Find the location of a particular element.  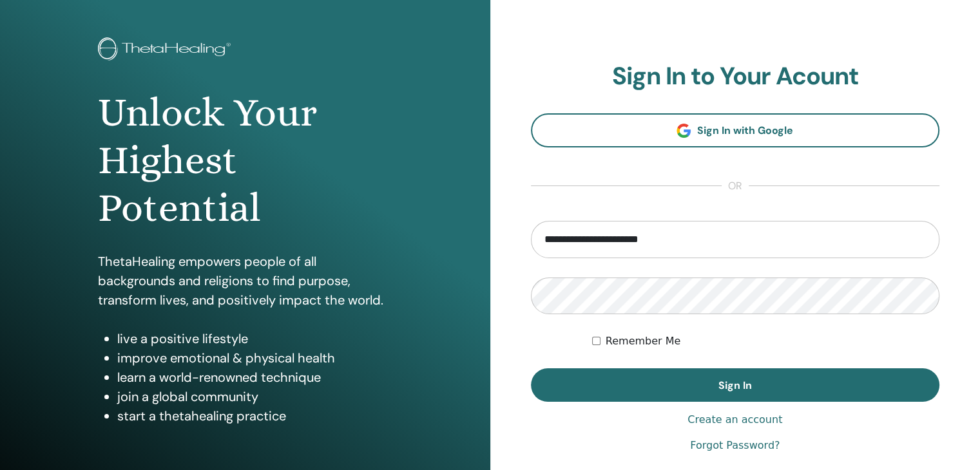

div: Keep me authenticated indefinitely or until I manually logout is located at coordinates (766, 341).